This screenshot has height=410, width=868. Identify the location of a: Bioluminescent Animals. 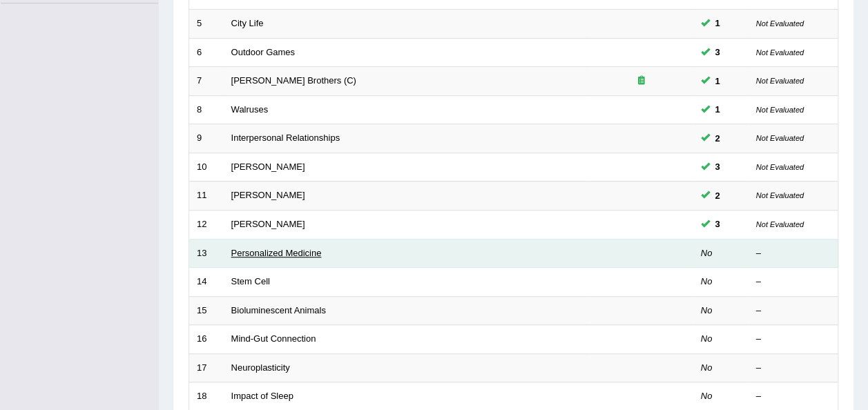
(278, 310).